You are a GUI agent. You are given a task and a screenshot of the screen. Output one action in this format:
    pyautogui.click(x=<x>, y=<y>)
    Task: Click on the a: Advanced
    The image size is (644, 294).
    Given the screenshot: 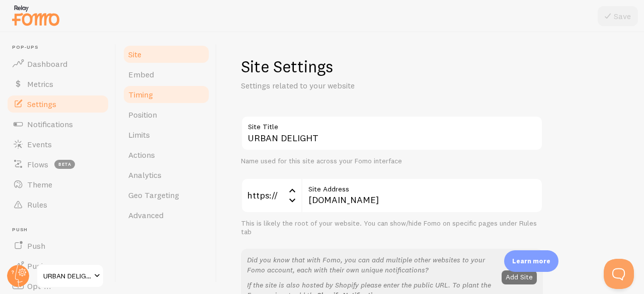 What is the action you would take?
    pyautogui.click(x=166, y=215)
    